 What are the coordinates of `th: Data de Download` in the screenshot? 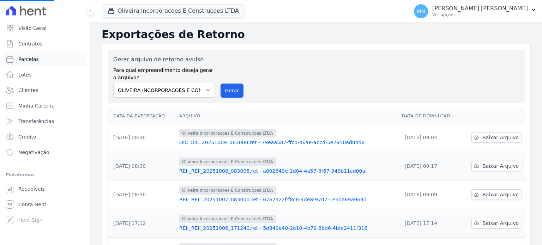 It's located at (430, 116).